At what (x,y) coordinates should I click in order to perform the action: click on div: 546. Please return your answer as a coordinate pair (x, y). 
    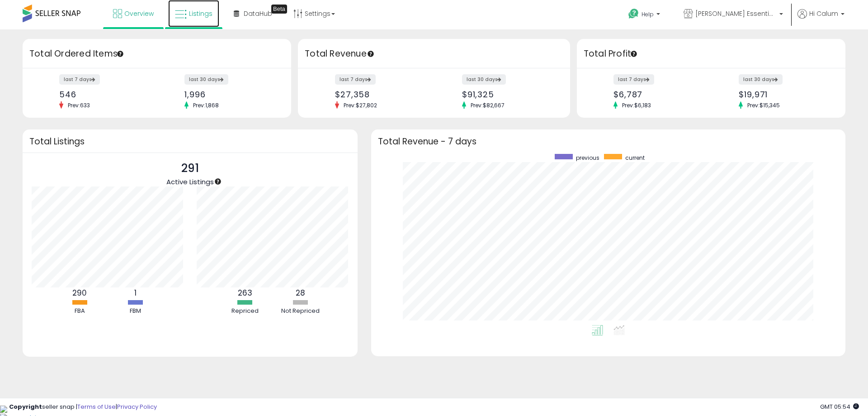
    Looking at the image, I should click on (105, 94).